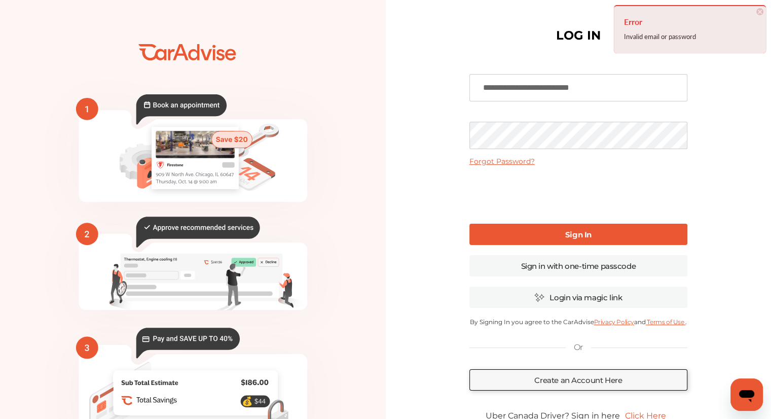 This screenshot has height=419, width=771. I want to click on h1: LOG IN, so click(579, 35).